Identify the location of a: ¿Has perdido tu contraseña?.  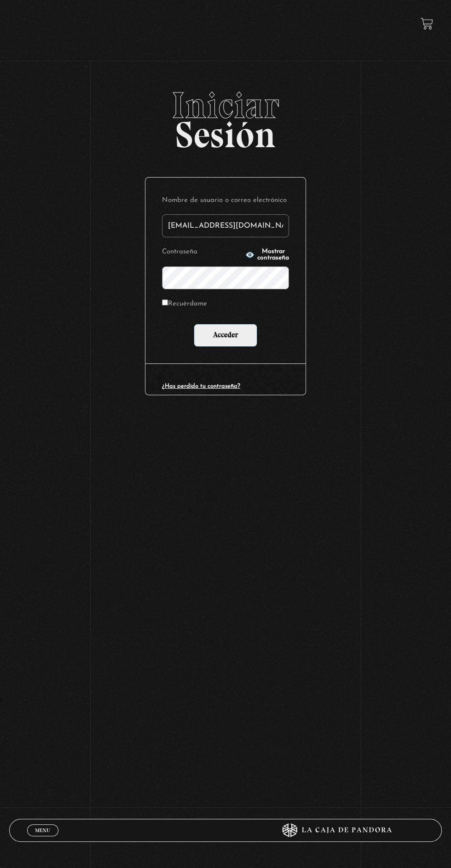
(202, 386).